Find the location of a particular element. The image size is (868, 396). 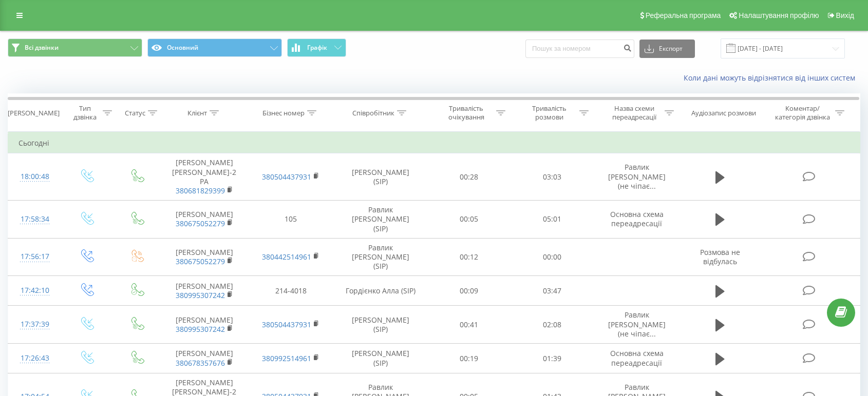

div: Бізнес номер is located at coordinates (284, 113).